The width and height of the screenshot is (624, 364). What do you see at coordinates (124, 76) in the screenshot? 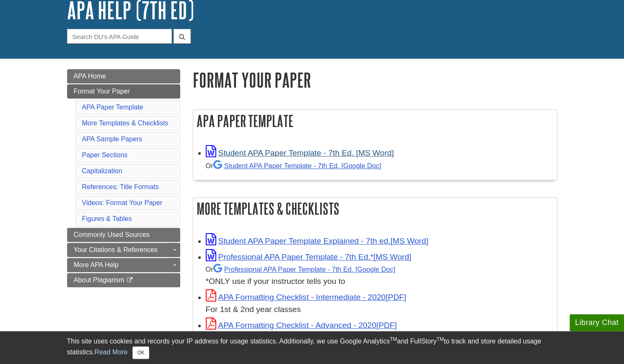
I see `a: APA Home` at bounding box center [124, 76].